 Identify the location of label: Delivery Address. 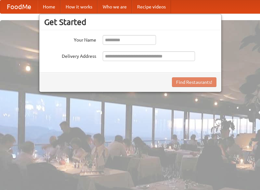
(70, 55).